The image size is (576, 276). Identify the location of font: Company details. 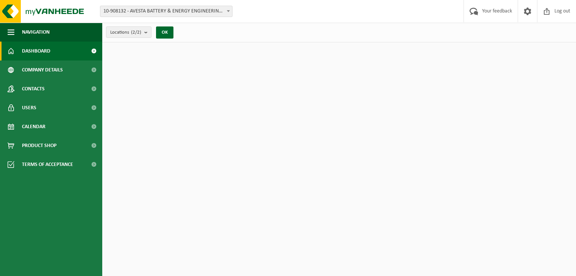
(42, 70).